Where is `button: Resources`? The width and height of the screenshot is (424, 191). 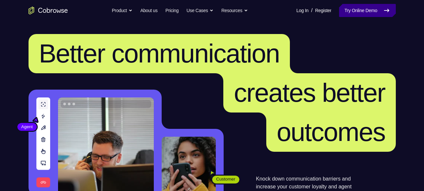 button: Resources is located at coordinates (234, 10).